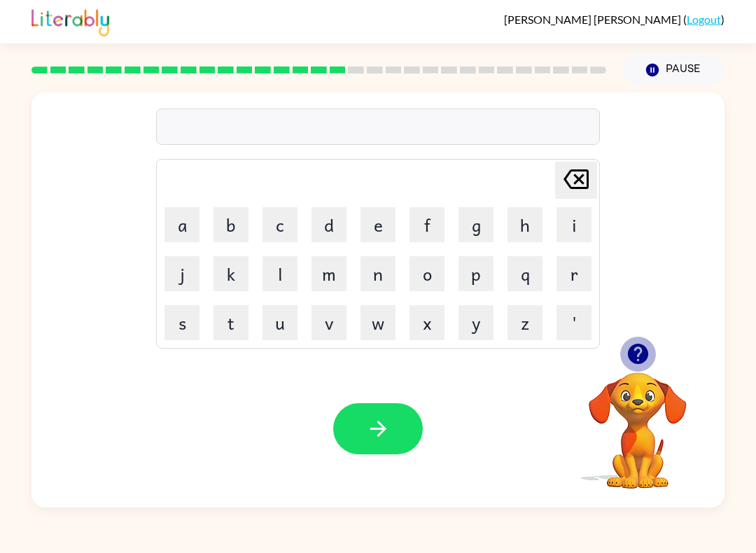 Image resolution: width=756 pixels, height=553 pixels. Describe the element at coordinates (378, 322) in the screenshot. I see `button: w` at that location.